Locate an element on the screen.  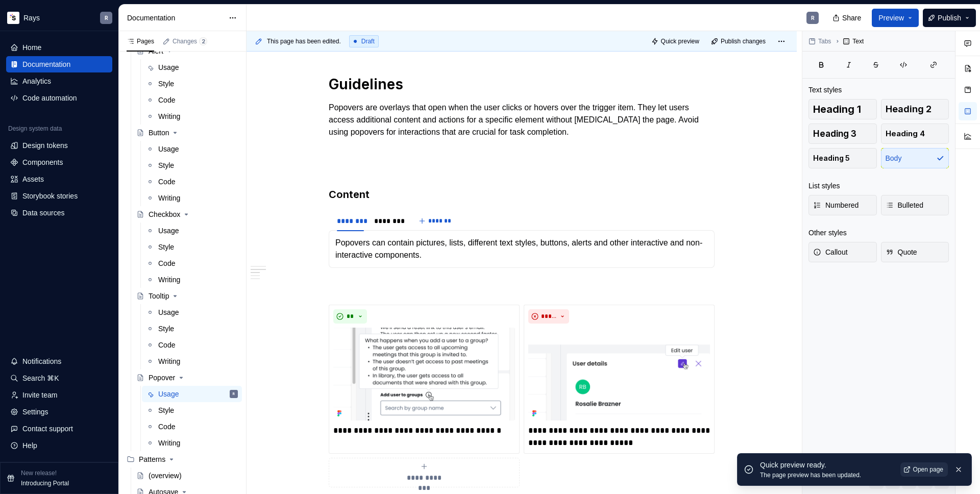
div: Changes is located at coordinates (190, 41).